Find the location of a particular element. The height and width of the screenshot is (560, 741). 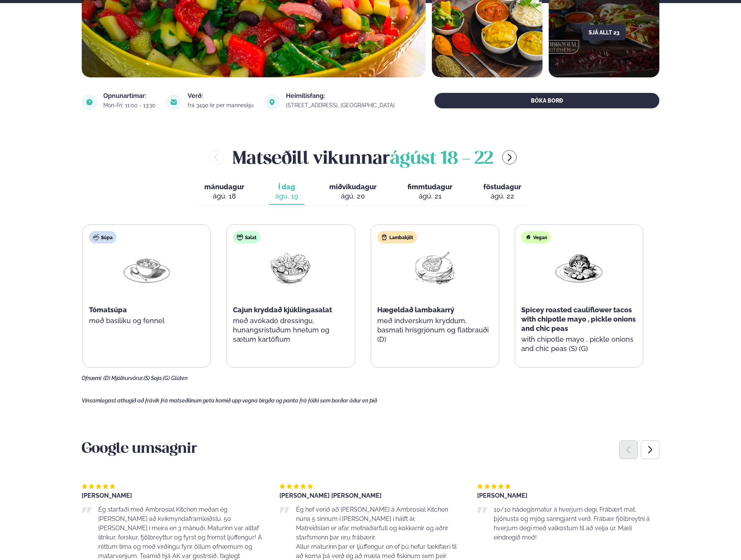

span: mánudagur is located at coordinates (224, 186).